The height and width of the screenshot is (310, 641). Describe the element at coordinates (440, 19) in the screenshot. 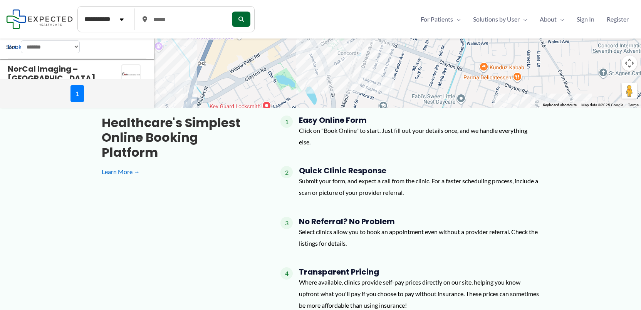

I see `a: For PatientsMenu Toggle` at that location.